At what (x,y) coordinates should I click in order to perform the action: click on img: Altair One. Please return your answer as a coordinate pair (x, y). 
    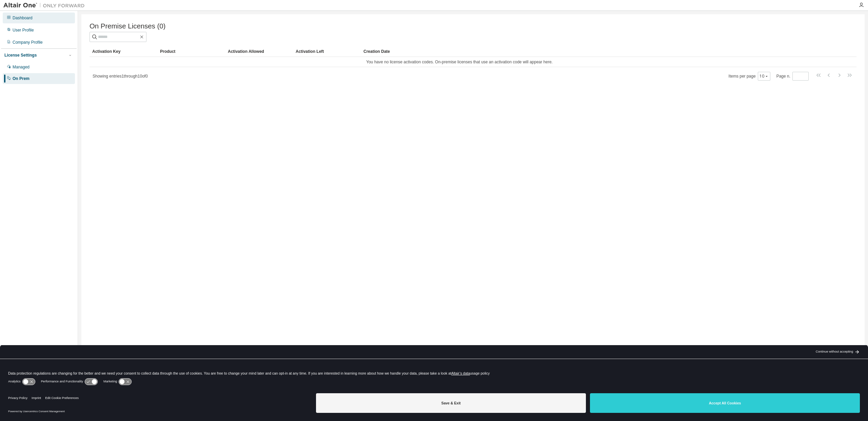
    Looking at the image, I should click on (46, 6).